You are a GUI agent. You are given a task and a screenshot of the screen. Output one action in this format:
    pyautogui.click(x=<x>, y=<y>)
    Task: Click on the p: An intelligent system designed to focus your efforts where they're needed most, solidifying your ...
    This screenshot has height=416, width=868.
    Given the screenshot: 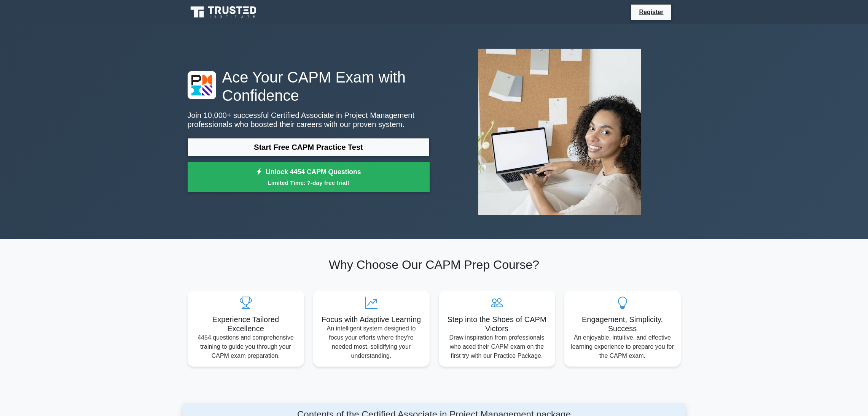 What is the action you would take?
    pyautogui.click(x=371, y=342)
    